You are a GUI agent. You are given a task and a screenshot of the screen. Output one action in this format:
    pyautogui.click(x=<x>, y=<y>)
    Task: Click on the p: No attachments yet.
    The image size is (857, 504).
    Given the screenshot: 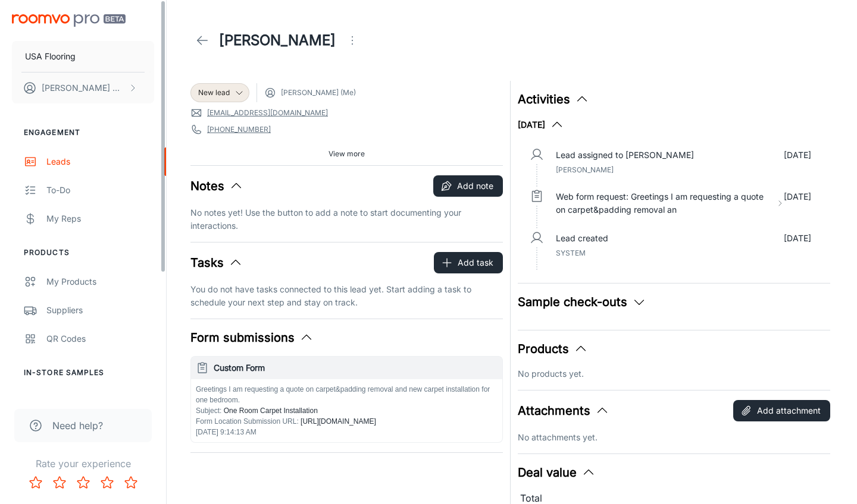 What is the action you would take?
    pyautogui.click(x=673, y=437)
    